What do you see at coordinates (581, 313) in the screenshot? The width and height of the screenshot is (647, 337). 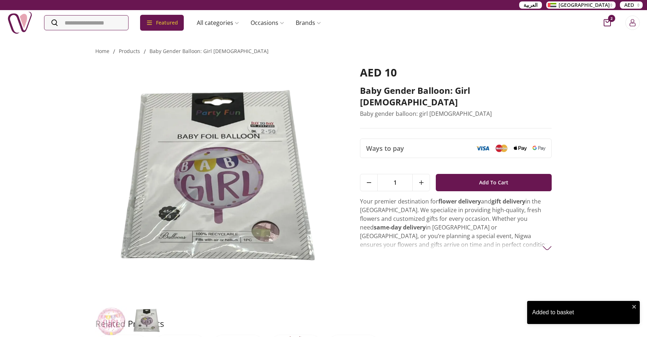 I see `div: Added to basket` at bounding box center [581, 313].